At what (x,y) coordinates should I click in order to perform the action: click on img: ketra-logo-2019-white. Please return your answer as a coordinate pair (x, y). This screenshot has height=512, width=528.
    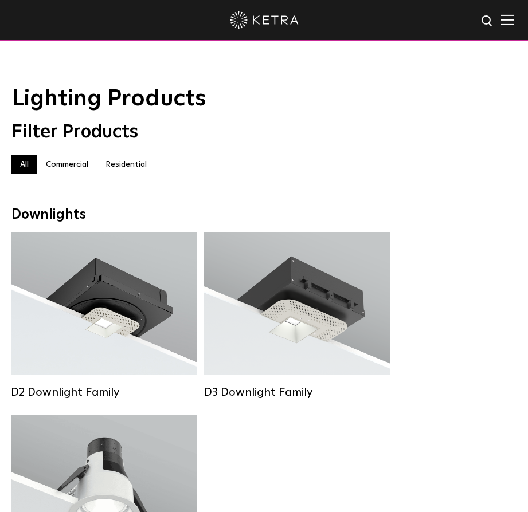
    Looking at the image, I should click on (264, 20).